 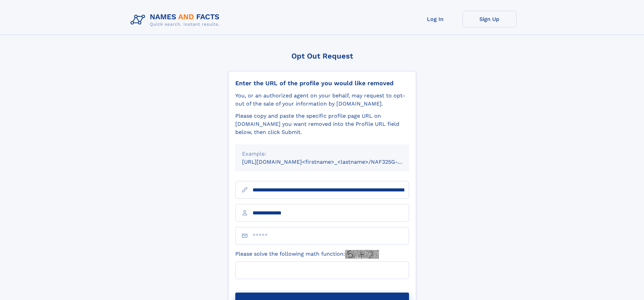 What do you see at coordinates (322, 154) in the screenshot?
I see `div: Example:` at bounding box center [322, 154].